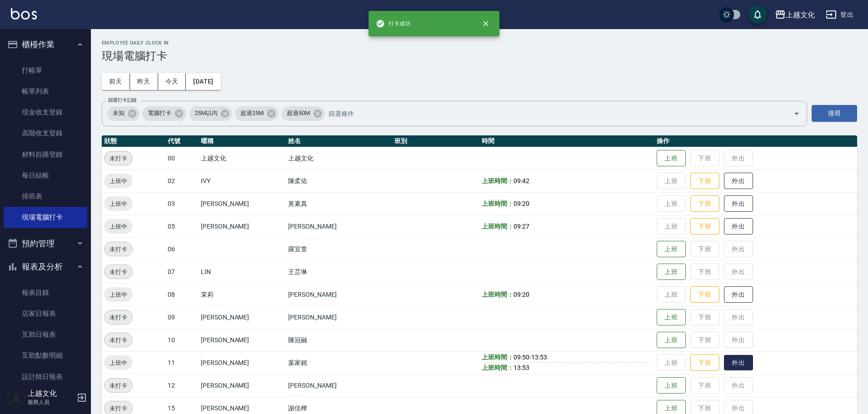  I want to click on button: 預約管理, so click(45, 243).